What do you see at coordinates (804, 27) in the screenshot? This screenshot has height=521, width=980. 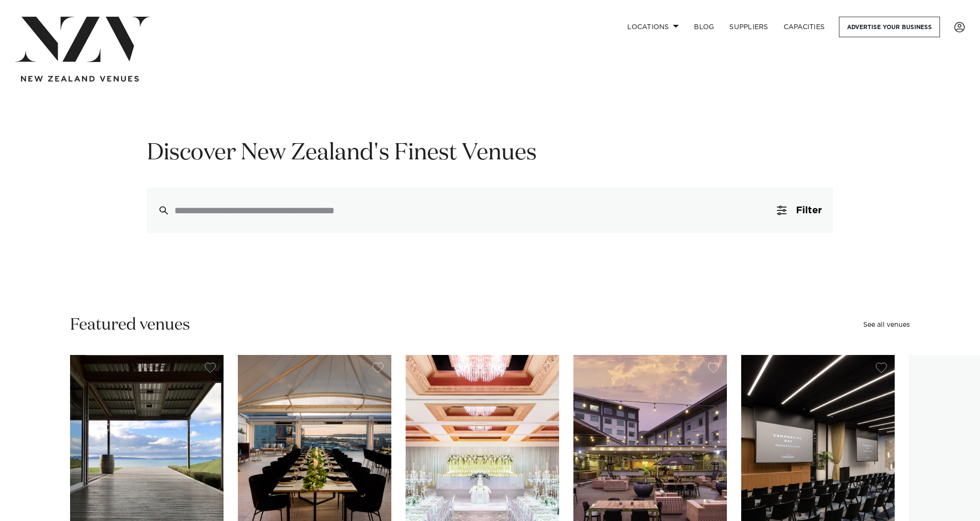 I see `a: Capacities` at bounding box center [804, 27].